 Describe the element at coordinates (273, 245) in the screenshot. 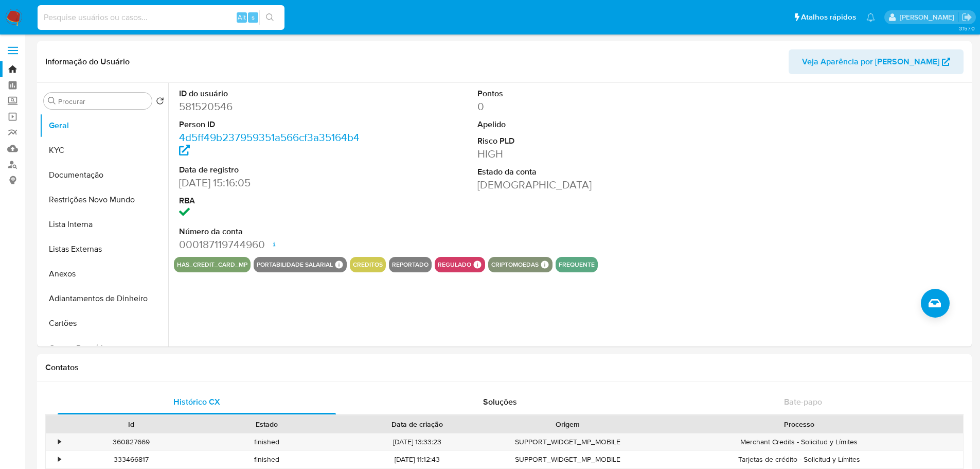

I see `dd: 000187119744960` at that location.